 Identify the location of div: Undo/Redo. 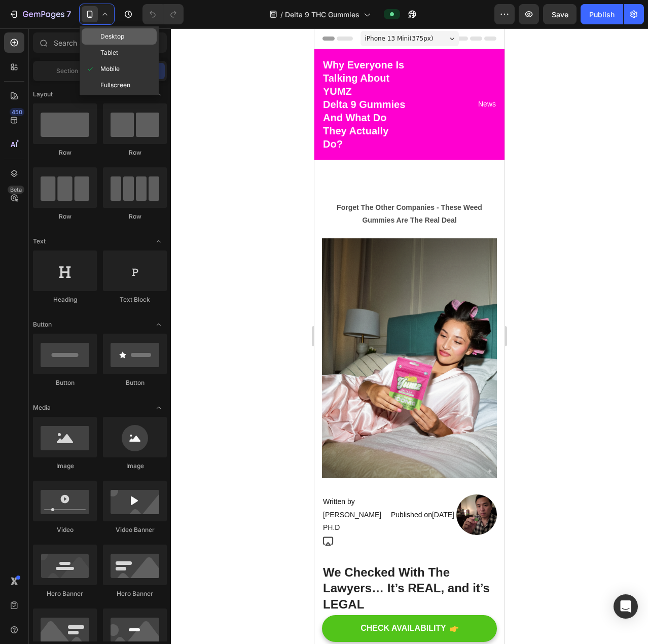
(163, 15).